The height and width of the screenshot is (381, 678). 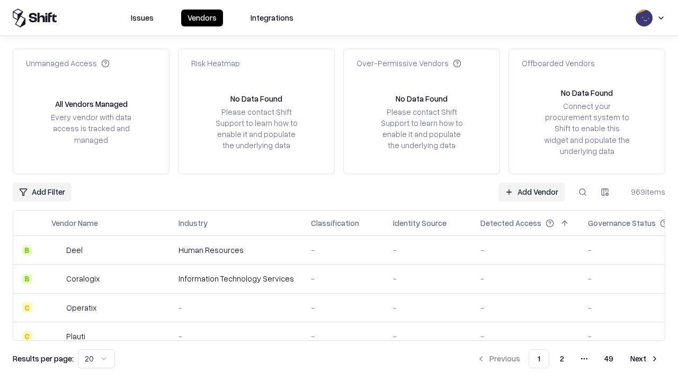 I want to click on div: Governance Status, so click(x=621, y=223).